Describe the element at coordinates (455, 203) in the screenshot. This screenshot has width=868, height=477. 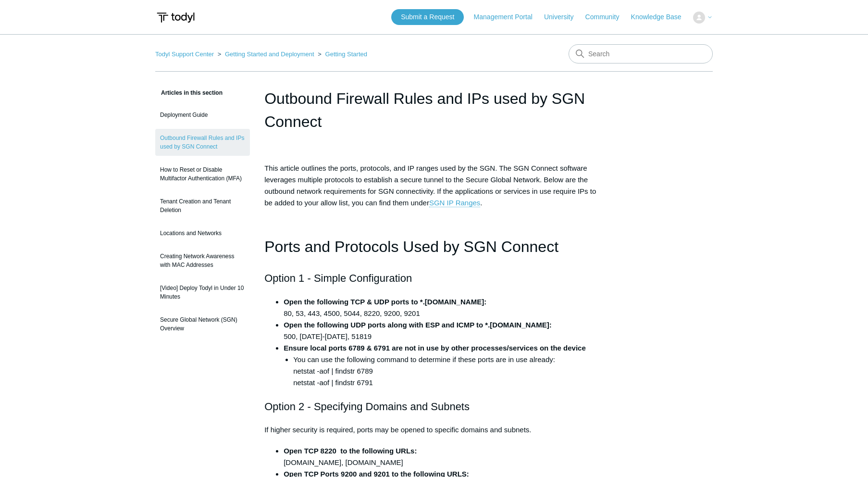
I see `a: SGN IP Ranges` at that location.